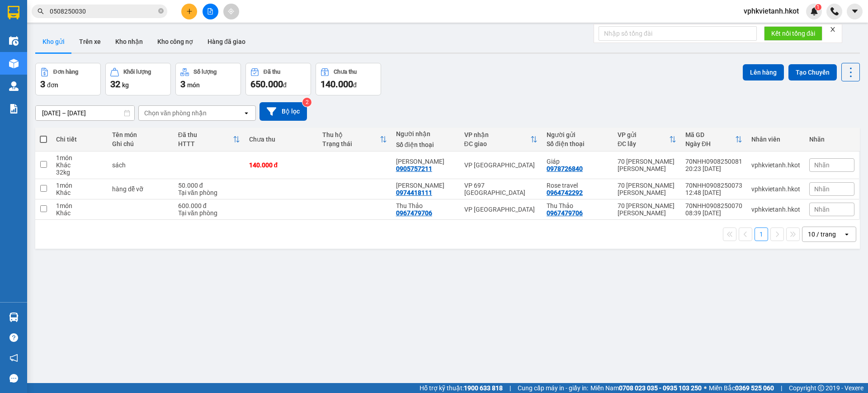  I want to click on div: Ngọc Ý, so click(426, 162).